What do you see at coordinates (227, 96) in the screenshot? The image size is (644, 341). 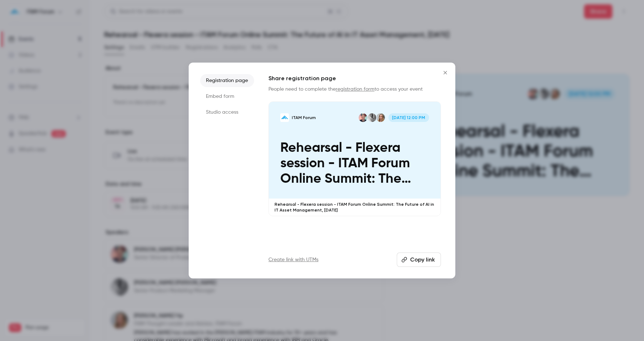 I see `li: Embed form` at bounding box center [227, 96].